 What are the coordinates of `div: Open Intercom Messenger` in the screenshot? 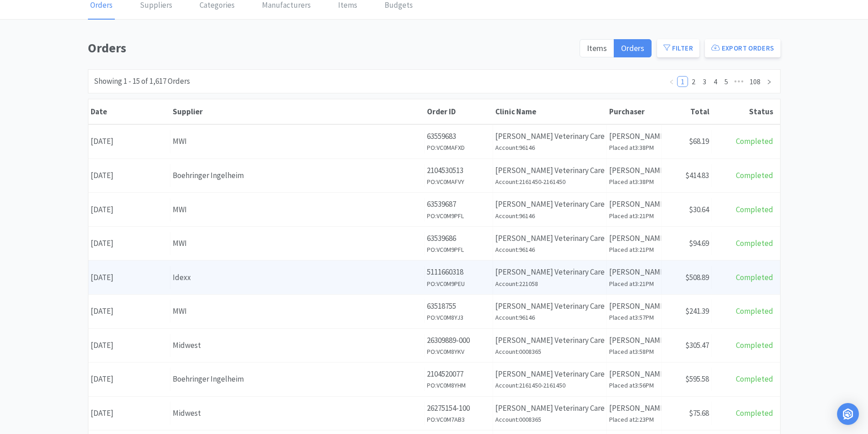 It's located at (848, 414).